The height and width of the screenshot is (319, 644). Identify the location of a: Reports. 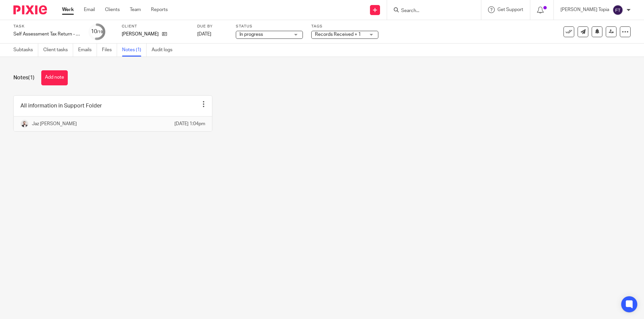
(159, 10).